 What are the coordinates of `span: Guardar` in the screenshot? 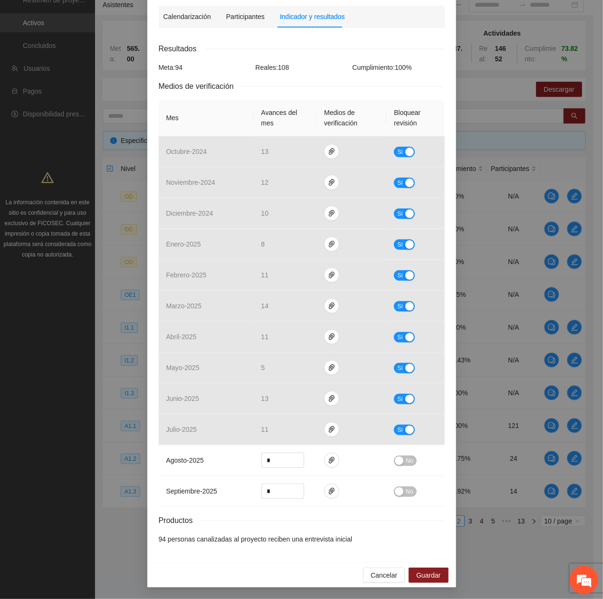 It's located at (428, 576).